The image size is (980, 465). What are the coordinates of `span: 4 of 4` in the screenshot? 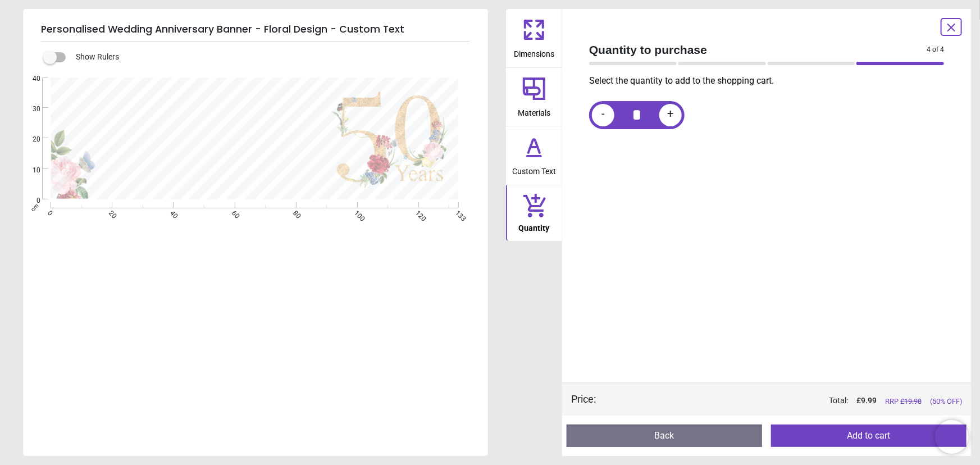 It's located at (935, 49).